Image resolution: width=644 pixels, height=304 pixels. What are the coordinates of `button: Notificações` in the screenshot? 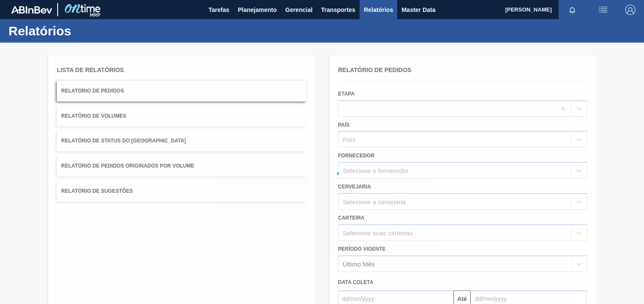 It's located at (572, 10).